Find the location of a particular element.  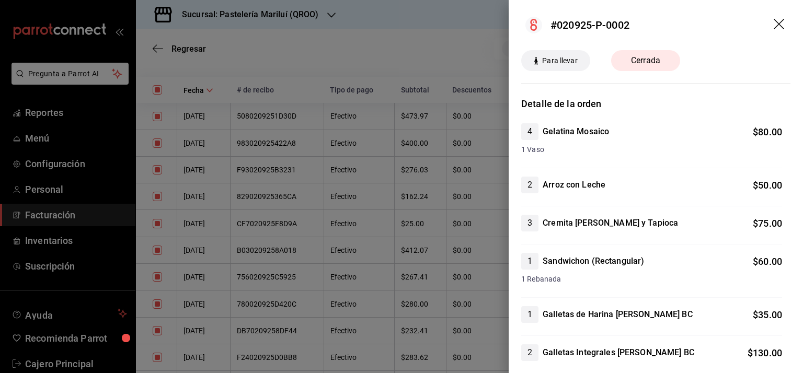

h4: Arroz con Leche is located at coordinates (574, 185).